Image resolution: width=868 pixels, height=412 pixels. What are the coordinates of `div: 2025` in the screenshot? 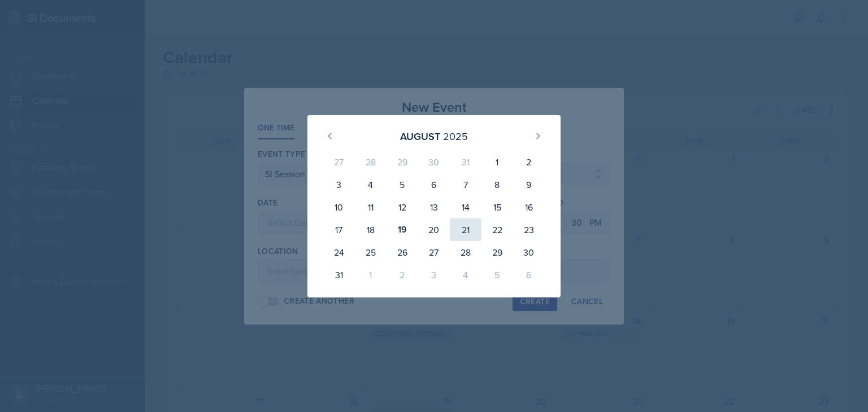 It's located at (455, 136).